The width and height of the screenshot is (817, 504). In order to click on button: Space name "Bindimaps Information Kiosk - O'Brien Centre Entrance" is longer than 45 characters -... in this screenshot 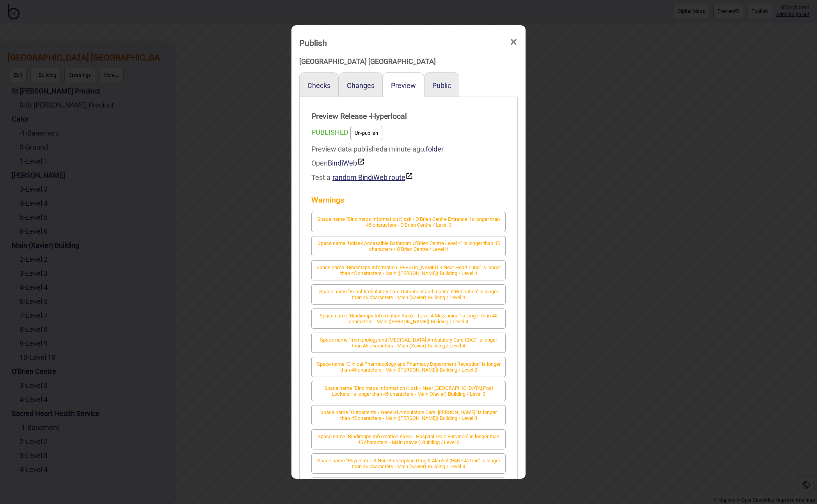, I will do `click(408, 222)`.